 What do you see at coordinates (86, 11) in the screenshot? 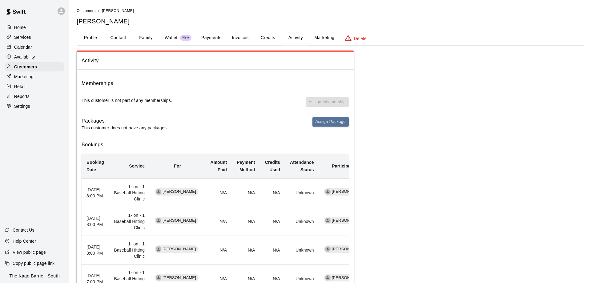
I see `span: Customers` at bounding box center [86, 11].